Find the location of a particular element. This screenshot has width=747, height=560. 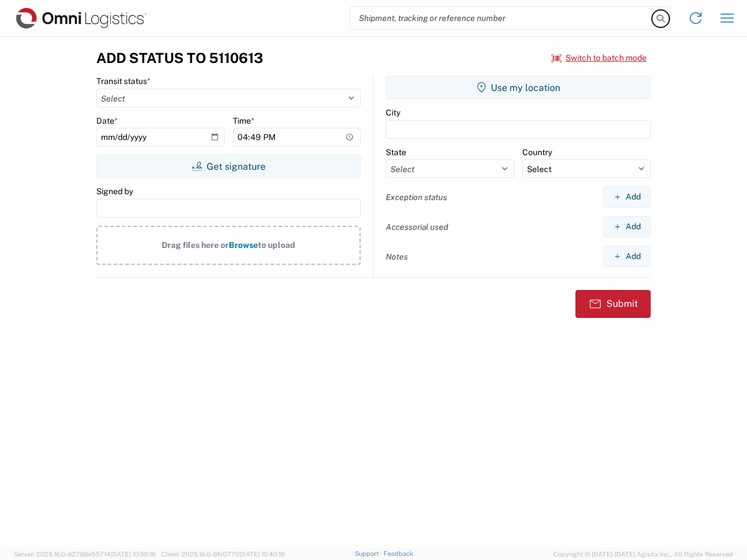

span: Drag files here or is located at coordinates (195, 245).